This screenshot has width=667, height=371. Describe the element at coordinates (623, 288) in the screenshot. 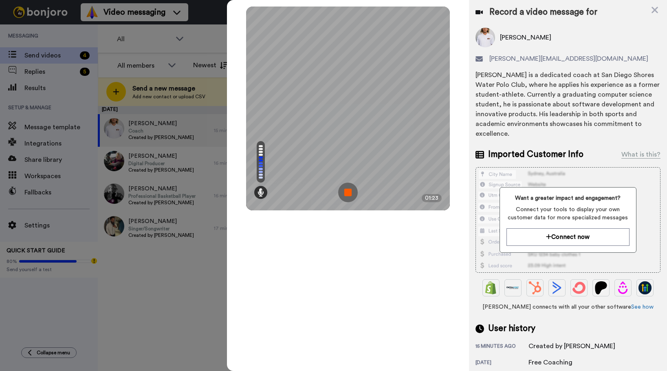

I see `img: Drip` at that location.